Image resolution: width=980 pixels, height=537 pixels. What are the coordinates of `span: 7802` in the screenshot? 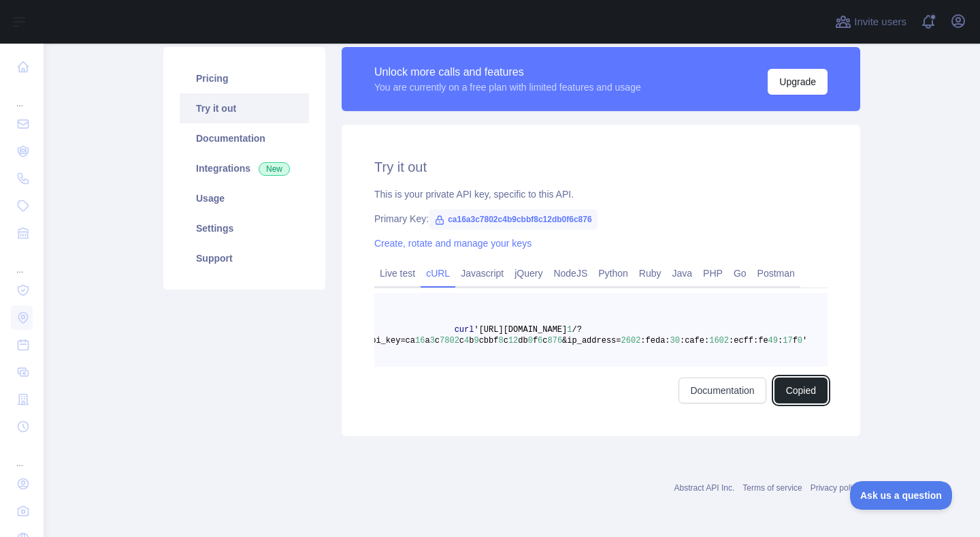 It's located at (450, 341).